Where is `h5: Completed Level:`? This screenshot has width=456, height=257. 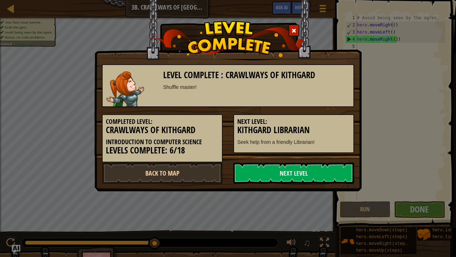 h5: Completed Level: is located at coordinates (162, 122).